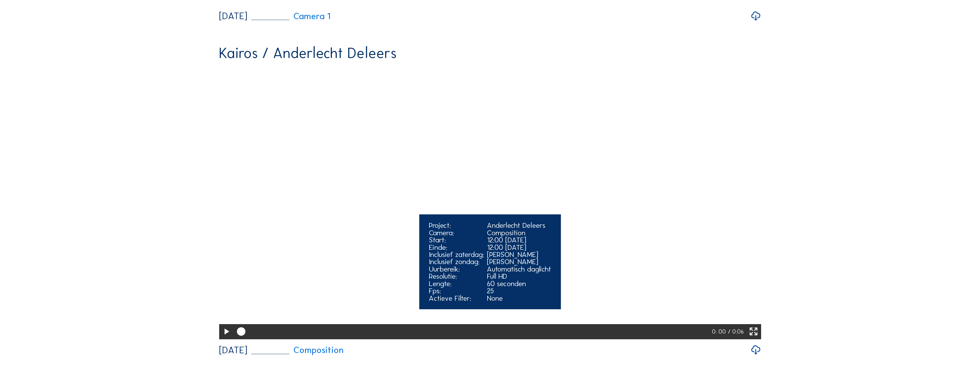  Describe the element at coordinates (519, 233) in the screenshot. I see `div: Composition` at that location.